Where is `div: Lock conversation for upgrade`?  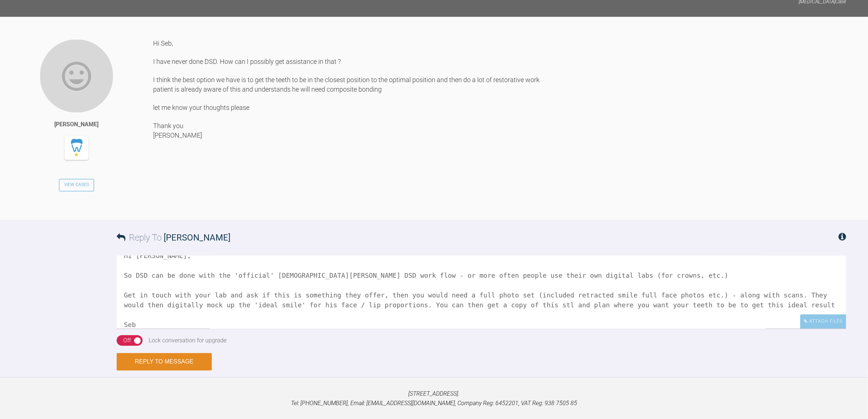 div: Lock conversation for upgrade is located at coordinates (187, 340).